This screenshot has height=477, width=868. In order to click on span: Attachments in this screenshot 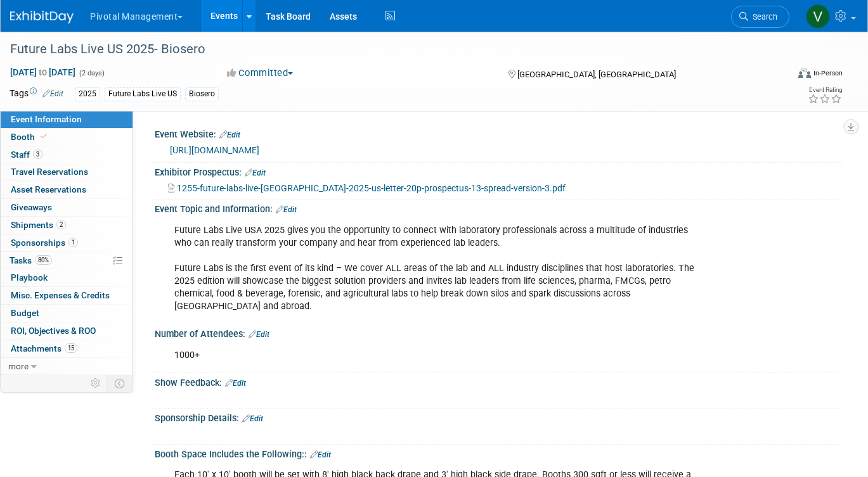, I will do `click(44, 348)`.